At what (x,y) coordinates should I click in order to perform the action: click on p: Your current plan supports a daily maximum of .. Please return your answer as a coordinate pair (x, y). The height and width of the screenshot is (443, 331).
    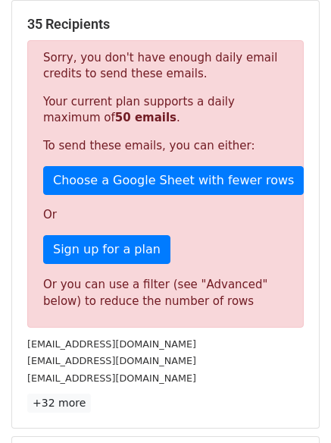
    Looking at the image, I should click on (165, 110).